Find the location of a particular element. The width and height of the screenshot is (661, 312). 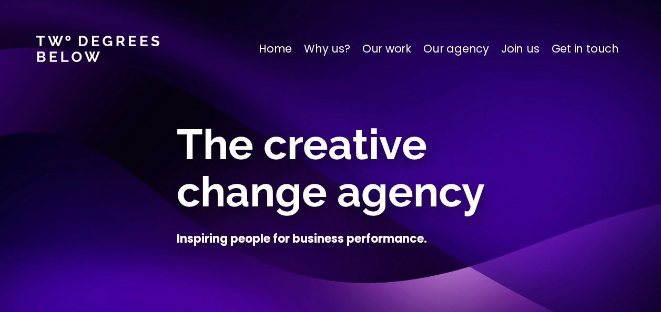

p: Why us? is located at coordinates (327, 49).